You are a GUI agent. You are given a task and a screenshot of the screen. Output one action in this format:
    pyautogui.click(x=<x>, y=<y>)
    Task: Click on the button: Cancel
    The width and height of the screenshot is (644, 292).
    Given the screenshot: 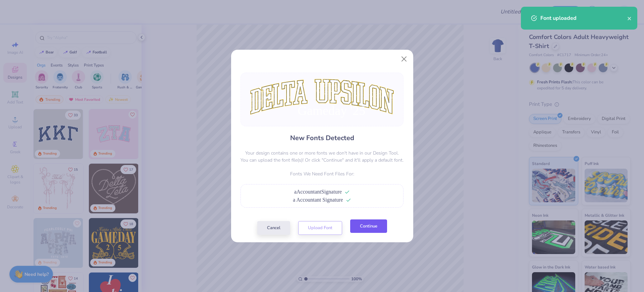 What is the action you would take?
    pyautogui.click(x=274, y=228)
    